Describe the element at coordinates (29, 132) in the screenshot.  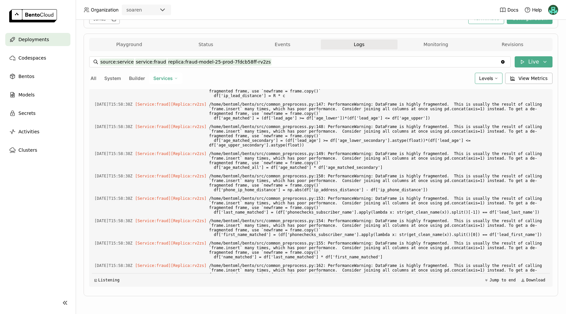
I see `span: Activities` at that location.